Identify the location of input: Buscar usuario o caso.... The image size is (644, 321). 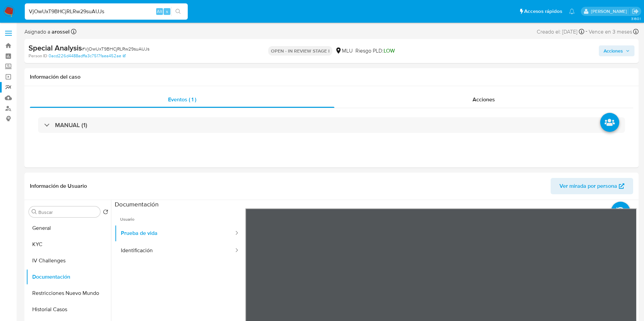
(106, 11).